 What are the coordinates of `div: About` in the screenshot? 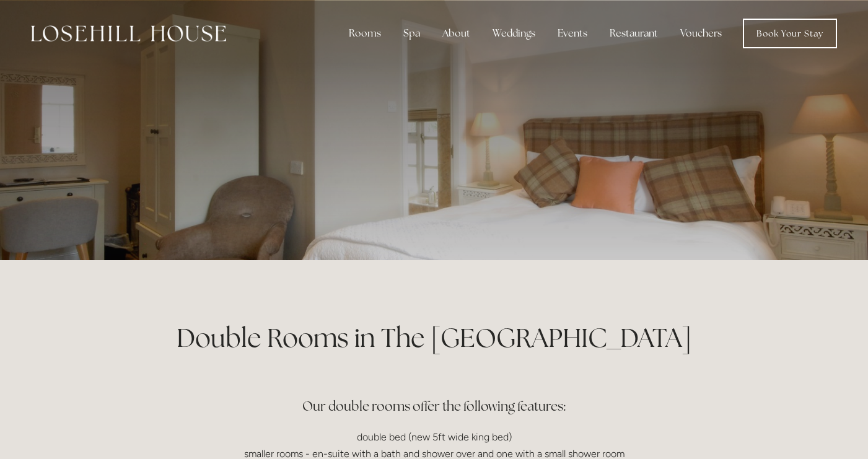 It's located at (456, 33).